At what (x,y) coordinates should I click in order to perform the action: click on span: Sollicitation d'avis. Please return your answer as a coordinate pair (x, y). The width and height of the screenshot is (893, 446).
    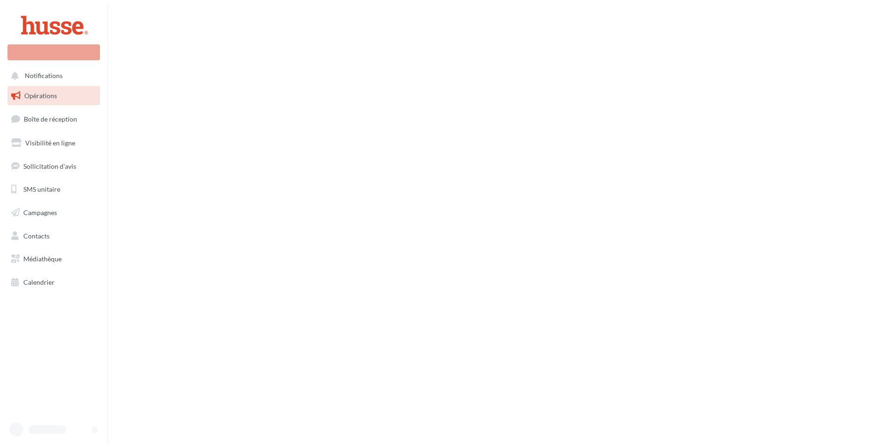
    Looking at the image, I should click on (50, 165).